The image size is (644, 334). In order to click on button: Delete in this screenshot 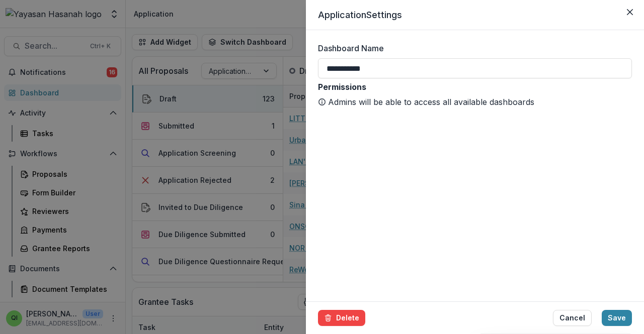, I will do `click(342, 318)`.